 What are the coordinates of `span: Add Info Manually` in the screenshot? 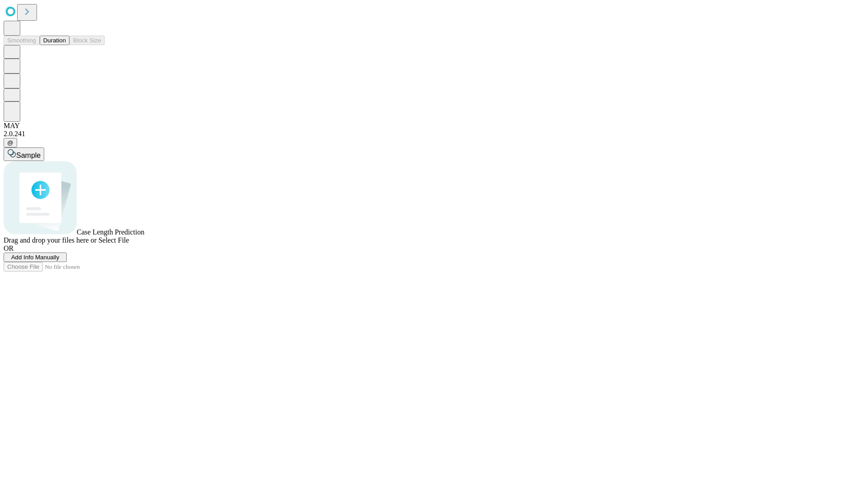 It's located at (35, 257).